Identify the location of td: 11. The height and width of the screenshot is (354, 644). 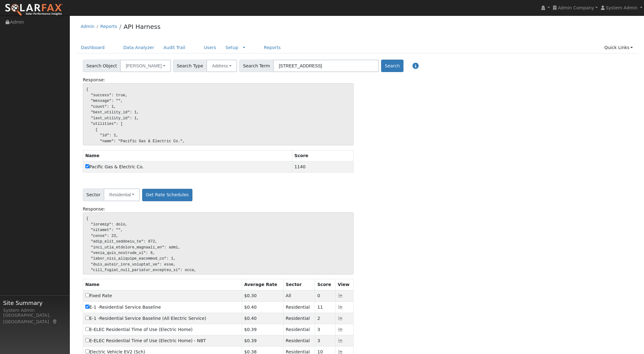
(325, 307).